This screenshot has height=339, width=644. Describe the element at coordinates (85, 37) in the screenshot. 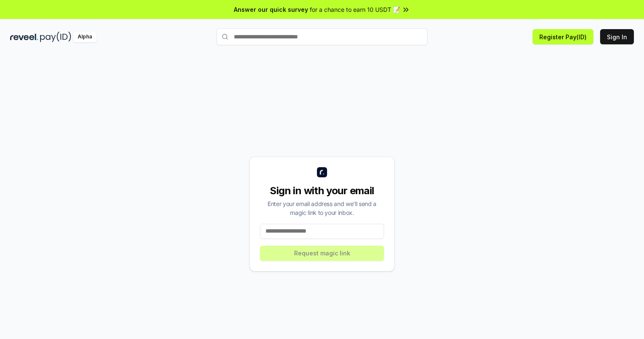

I see `div: Alpha` at that location.